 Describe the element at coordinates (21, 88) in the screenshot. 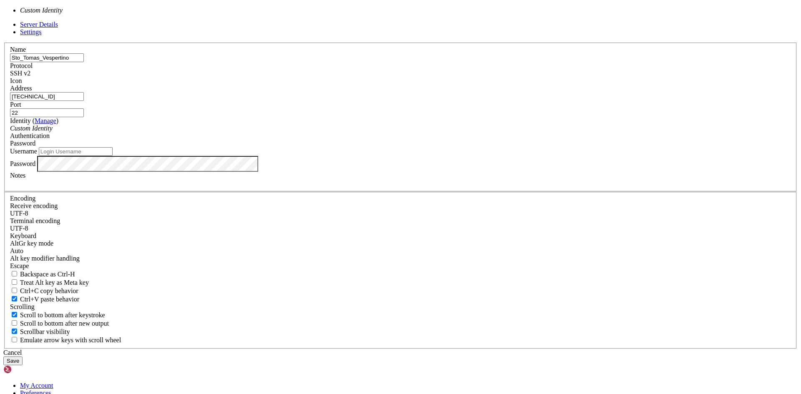

I see `label: Address` at that location.